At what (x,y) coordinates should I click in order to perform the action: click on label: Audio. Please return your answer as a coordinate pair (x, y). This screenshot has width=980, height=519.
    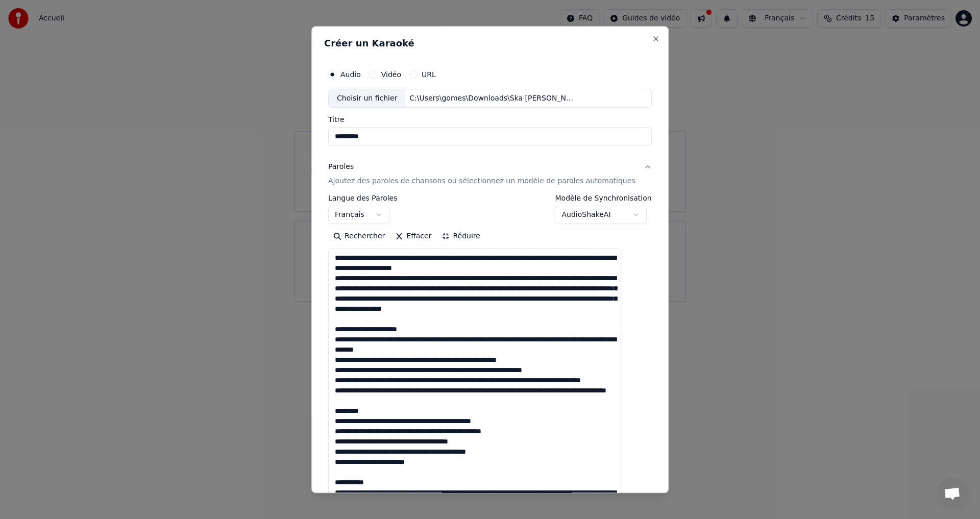
    Looking at the image, I should click on (351, 74).